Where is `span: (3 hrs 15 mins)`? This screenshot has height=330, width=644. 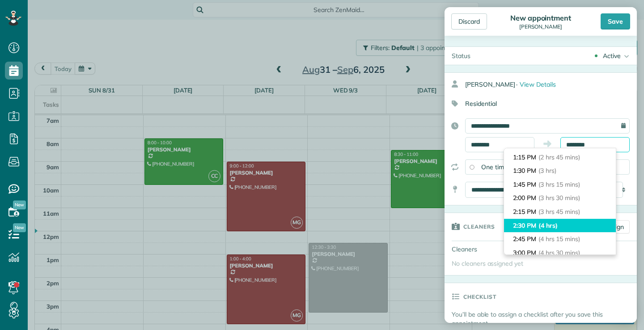 span: (3 hrs 15 mins) is located at coordinates (559, 184).